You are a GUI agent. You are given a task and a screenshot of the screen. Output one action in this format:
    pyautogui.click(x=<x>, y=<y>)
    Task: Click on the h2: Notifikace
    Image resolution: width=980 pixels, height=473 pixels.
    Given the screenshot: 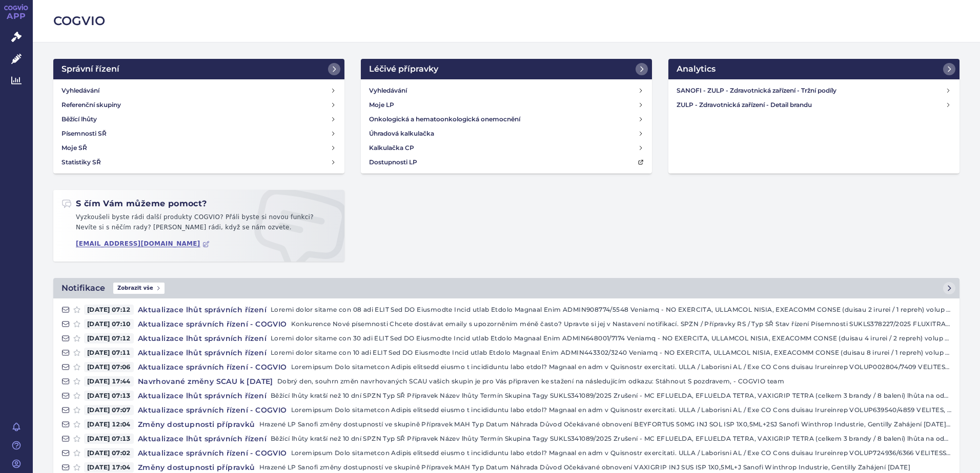 What is the action you would take?
    pyautogui.click(x=83, y=289)
    